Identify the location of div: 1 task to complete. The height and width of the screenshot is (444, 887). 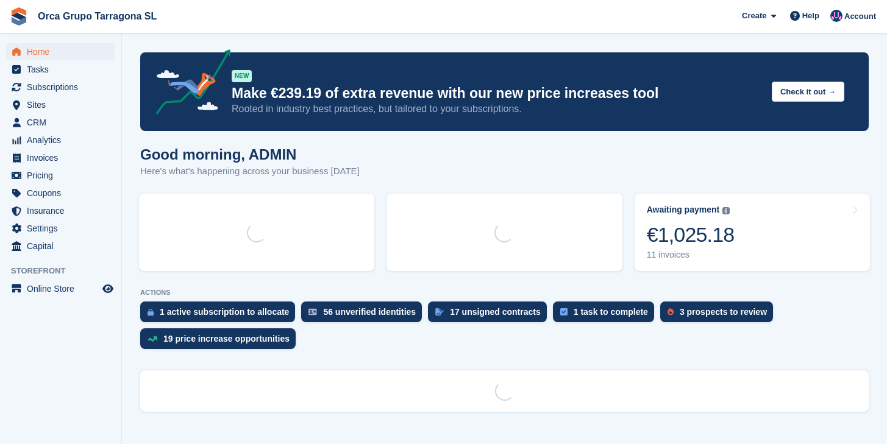
(611, 312).